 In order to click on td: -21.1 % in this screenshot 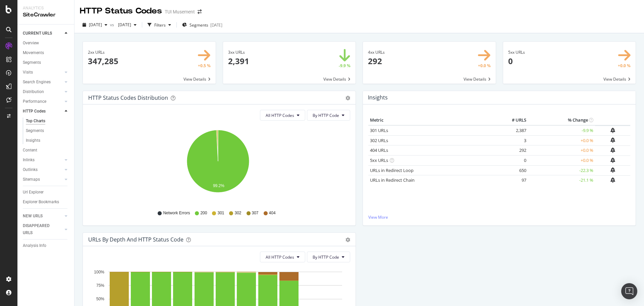, I will do `click(562, 180)`.